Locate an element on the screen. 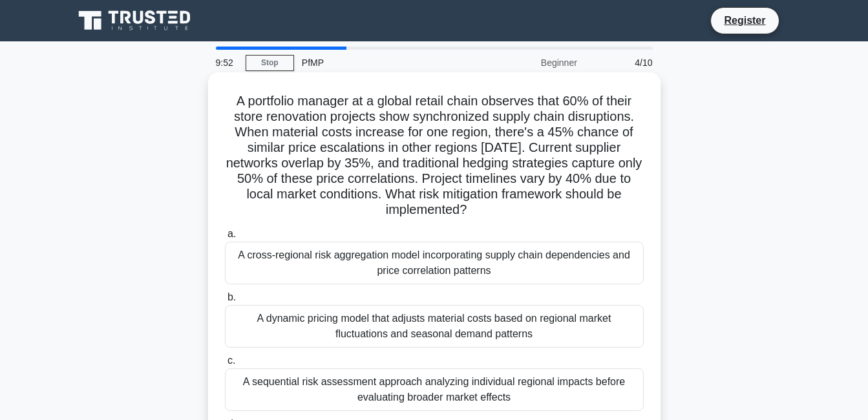 This screenshot has width=868, height=420. h5: A portfolio manager at a global retail chain observes that 60% of their store renovation projects... is located at coordinates (434, 156).